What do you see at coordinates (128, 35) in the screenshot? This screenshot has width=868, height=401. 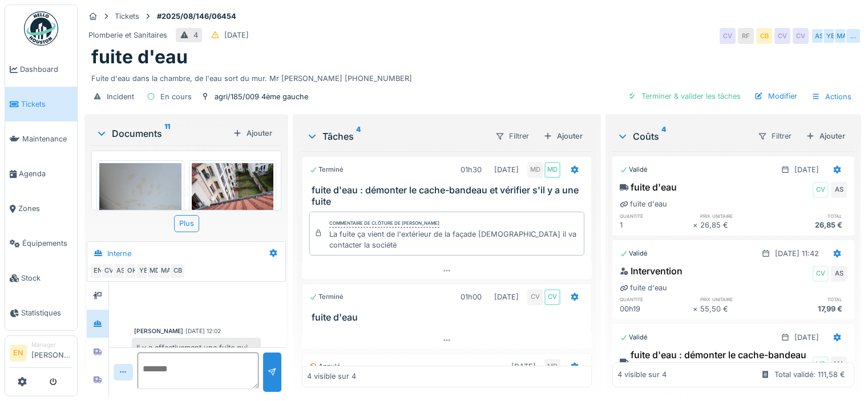 I see `div: Plomberie et Sanitaires` at bounding box center [128, 35].